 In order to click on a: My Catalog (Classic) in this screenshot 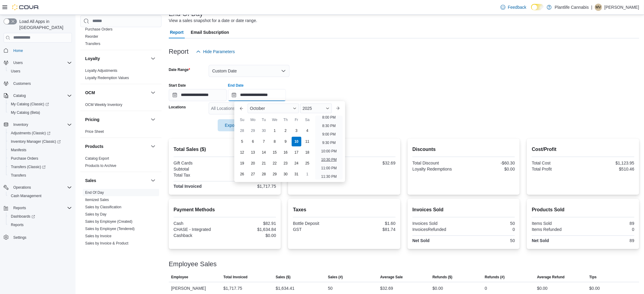, I will do `click(30, 104)`.